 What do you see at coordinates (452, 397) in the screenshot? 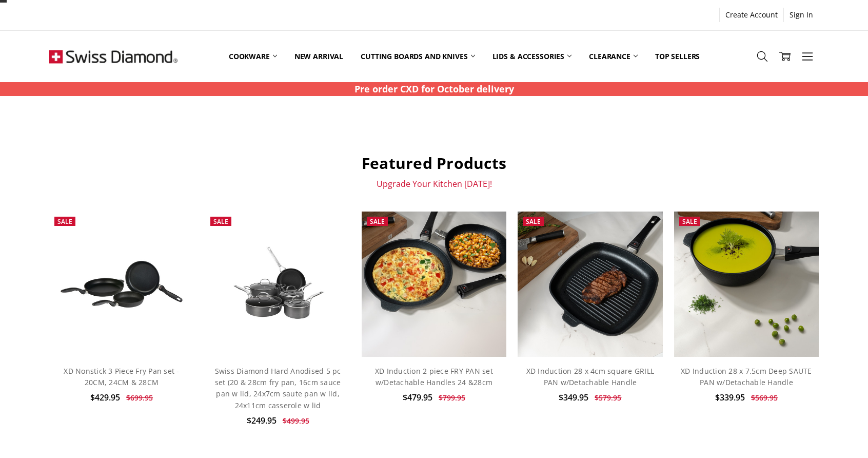
I see `span: $799.95` at bounding box center [452, 397].